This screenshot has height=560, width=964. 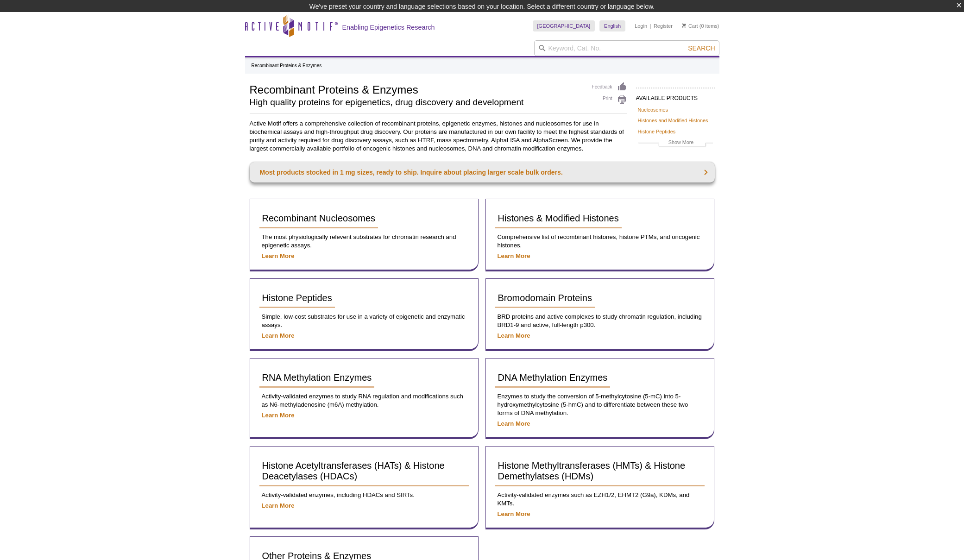 I want to click on h2: High quality proteins for epigenetics, drug discovery and development, so click(x=415, y=102).